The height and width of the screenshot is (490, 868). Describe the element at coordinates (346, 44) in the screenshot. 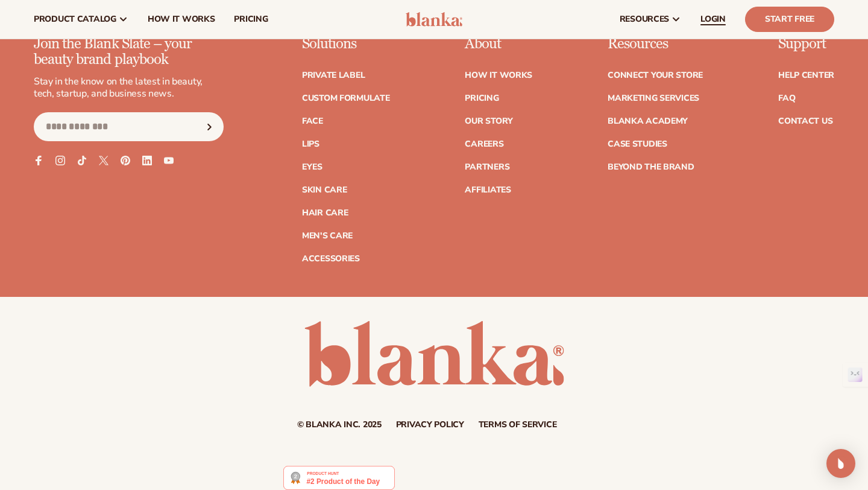

I see `p: Solutions` at that location.